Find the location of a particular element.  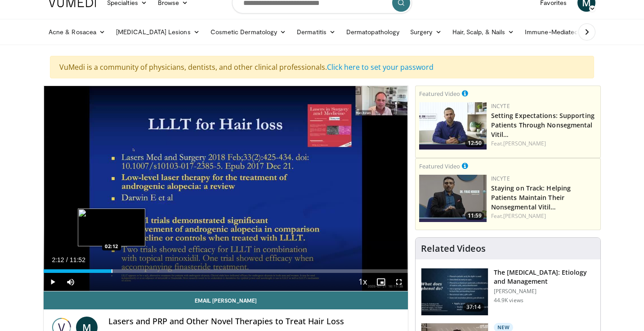

a: Dermatopathology is located at coordinates (373, 32).